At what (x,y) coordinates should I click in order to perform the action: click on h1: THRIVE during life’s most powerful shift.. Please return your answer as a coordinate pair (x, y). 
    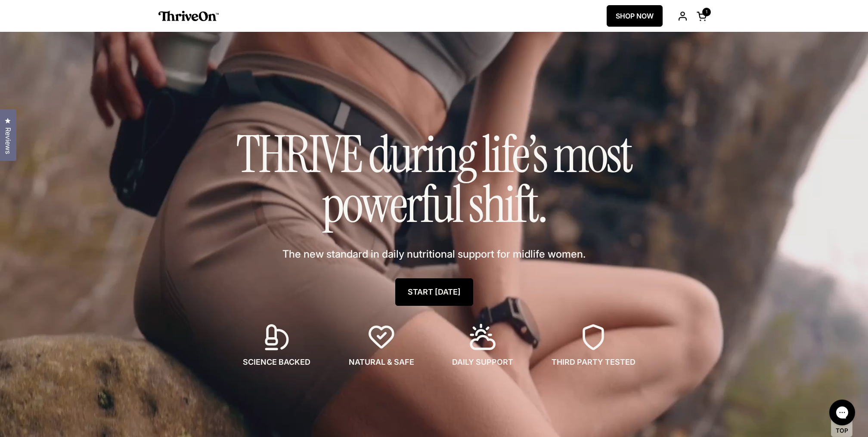
    Looking at the image, I should click on (434, 179).